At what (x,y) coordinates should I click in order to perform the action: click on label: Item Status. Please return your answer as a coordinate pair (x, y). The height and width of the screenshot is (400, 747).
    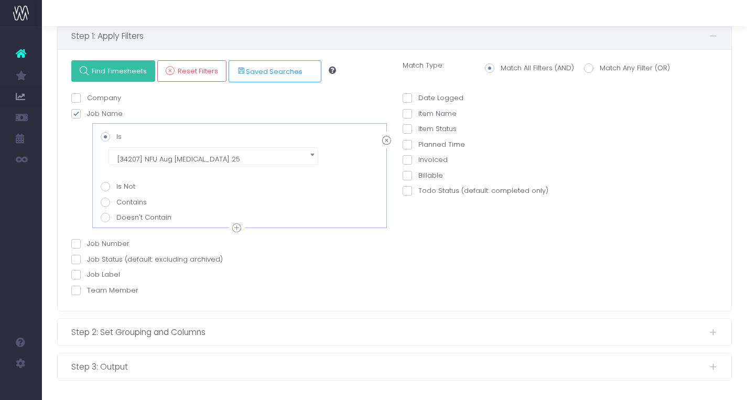
    Looking at the image, I should click on (429, 129).